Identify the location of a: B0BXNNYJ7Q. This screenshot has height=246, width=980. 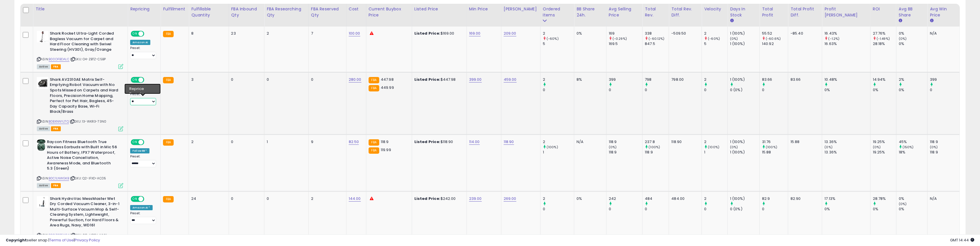
(59, 121).